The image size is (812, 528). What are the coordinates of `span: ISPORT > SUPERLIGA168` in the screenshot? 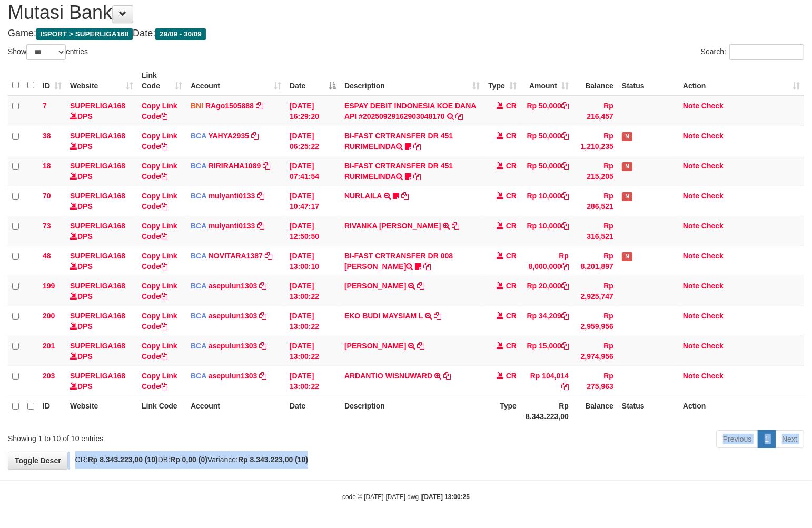 It's located at (84, 34).